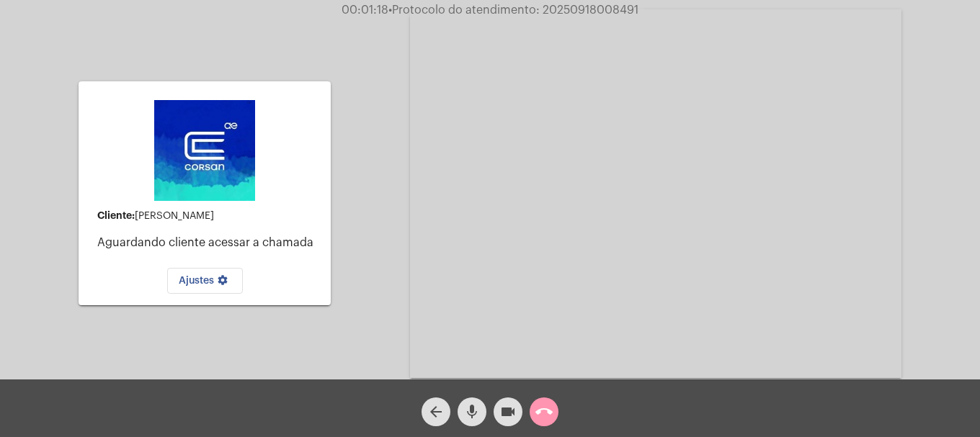 The width and height of the screenshot is (980, 437). What do you see at coordinates (472, 412) in the screenshot?
I see `mat-icon: mic` at bounding box center [472, 412].